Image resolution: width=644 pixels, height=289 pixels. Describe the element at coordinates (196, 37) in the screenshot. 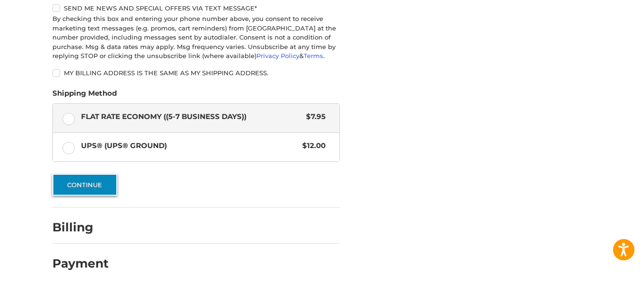

I see `div: By checking this box and entering your phone number above, you consent to receive marketing text ...` at that location.